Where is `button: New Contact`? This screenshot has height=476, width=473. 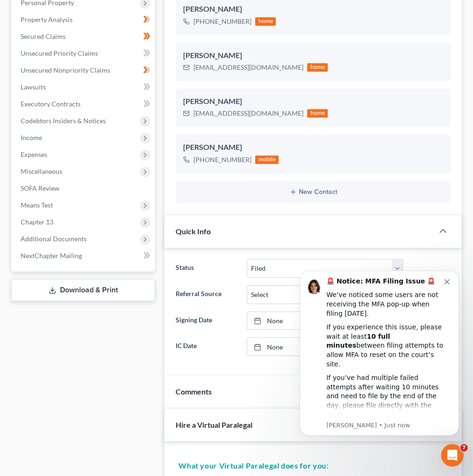 button: New Contact is located at coordinates (313, 192).